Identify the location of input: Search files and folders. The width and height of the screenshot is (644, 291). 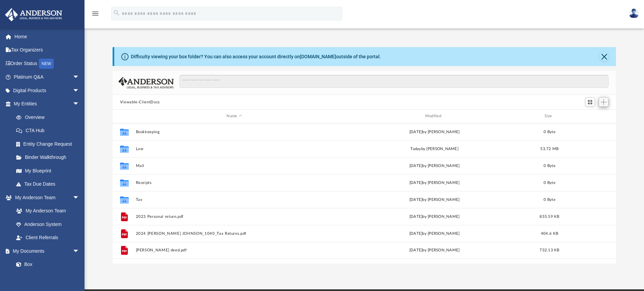
(394, 81).